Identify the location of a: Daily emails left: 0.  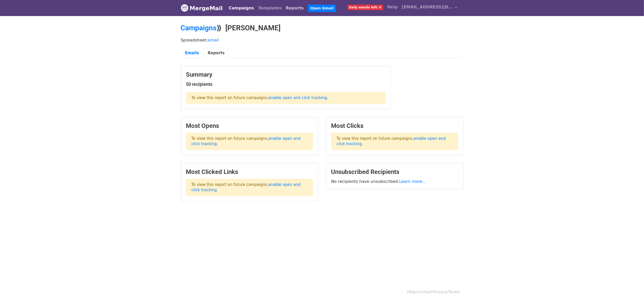
(365, 7).